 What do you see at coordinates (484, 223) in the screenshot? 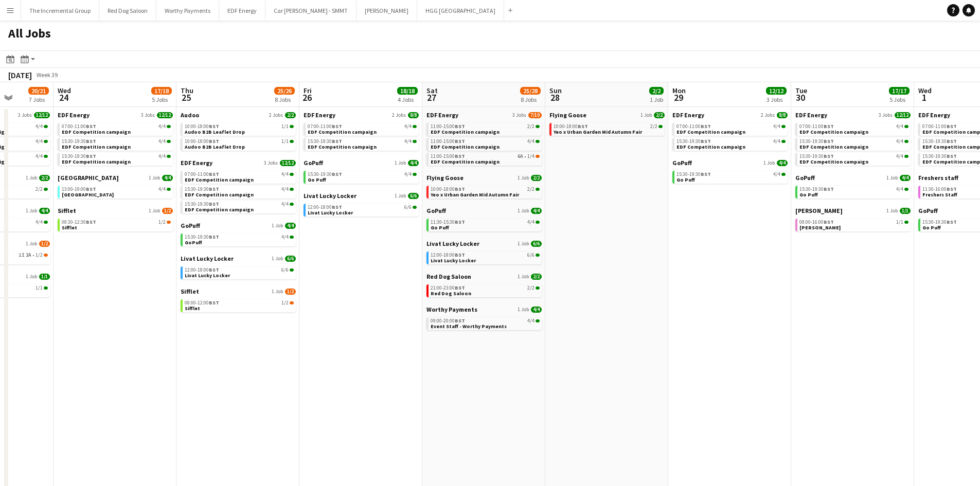
I see `div: GoPuff1 Job4/411:30-15:30BST4/4Go Puff` at bounding box center [484, 223].